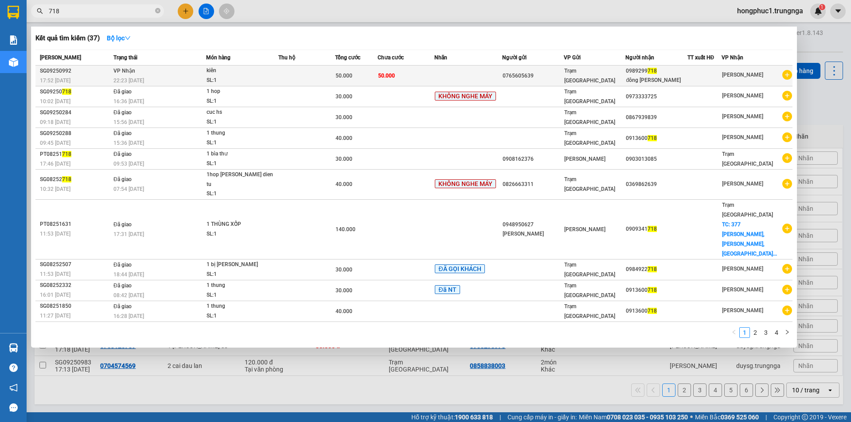 This screenshot has height=422, width=851. Describe the element at coordinates (533, 184) in the screenshot. I see `div: 0826663311` at that location.